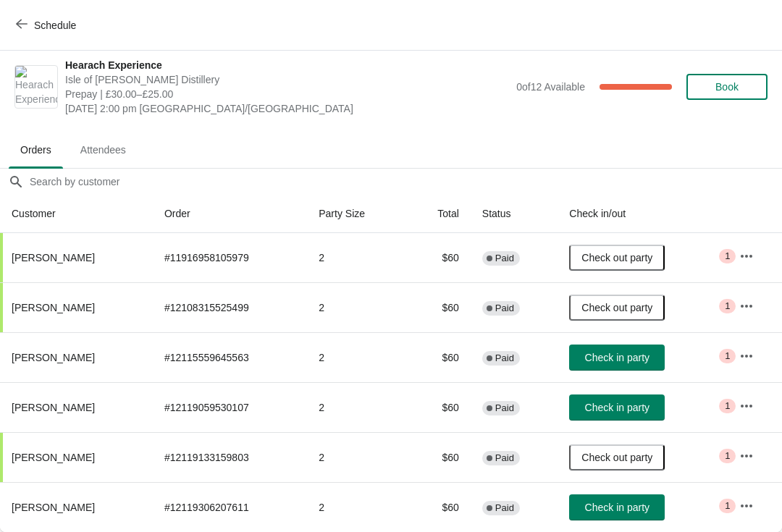 This screenshot has width=782, height=532. Describe the element at coordinates (439, 214) in the screenshot. I see `th: Total` at that location.